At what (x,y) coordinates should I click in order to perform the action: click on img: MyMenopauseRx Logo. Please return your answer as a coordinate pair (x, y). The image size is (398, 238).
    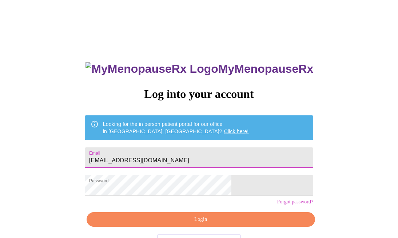
    Looking at the image, I should click on (152, 69).